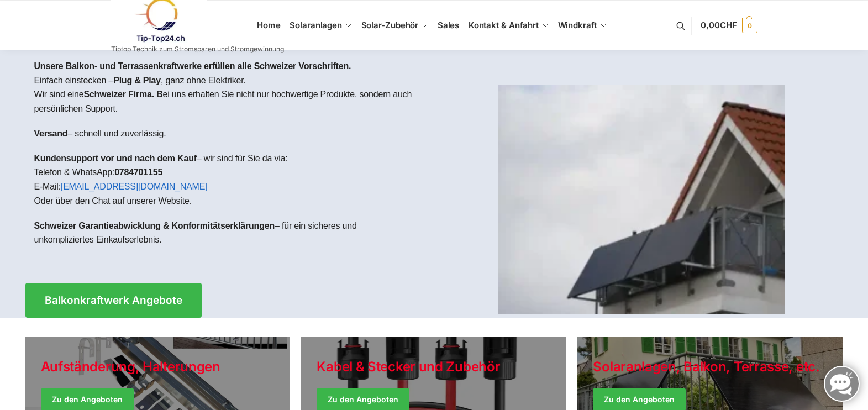 Image resolution: width=868 pixels, height=410 pixels. What do you see at coordinates (116, 158) in the screenshot?
I see `strong: Kundensupport vor und nach dem Kauf` at bounding box center [116, 158].